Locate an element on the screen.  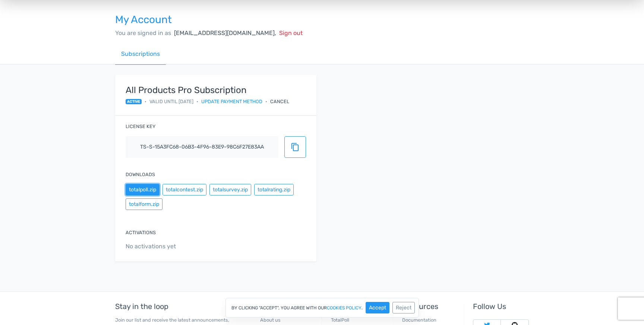
a: cookies policy is located at coordinates (344, 308).